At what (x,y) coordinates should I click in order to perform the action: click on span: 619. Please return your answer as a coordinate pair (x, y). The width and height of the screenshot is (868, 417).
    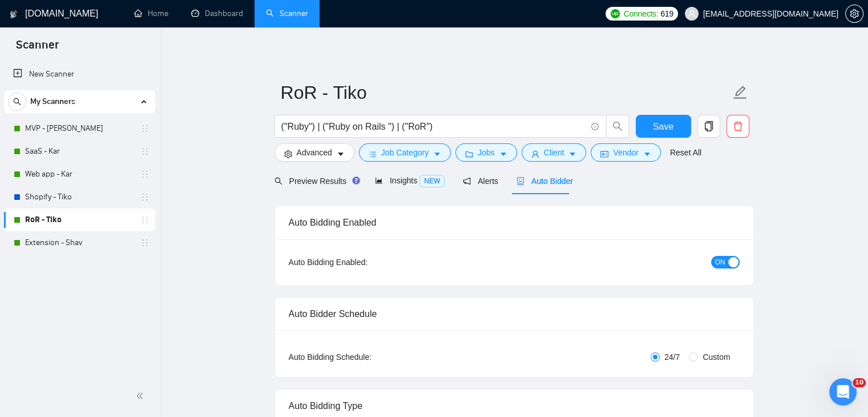
    Looking at the image, I should click on (667, 14).